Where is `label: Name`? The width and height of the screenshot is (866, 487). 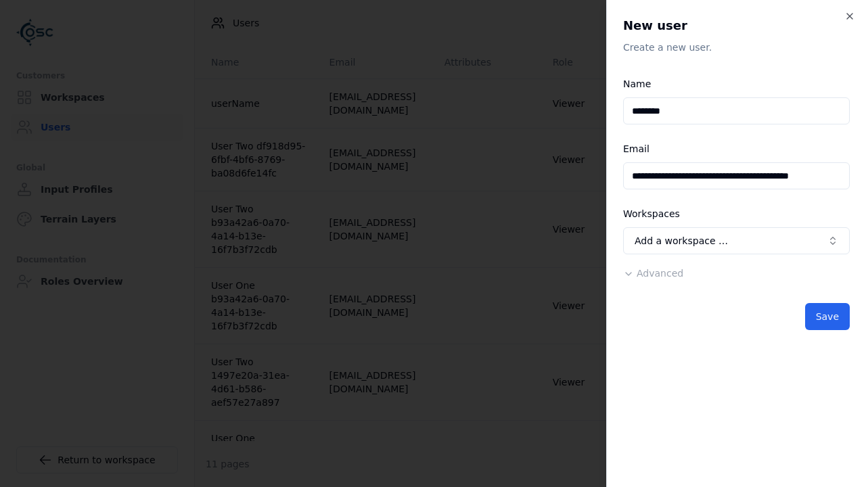
label: Name is located at coordinates (637, 84).